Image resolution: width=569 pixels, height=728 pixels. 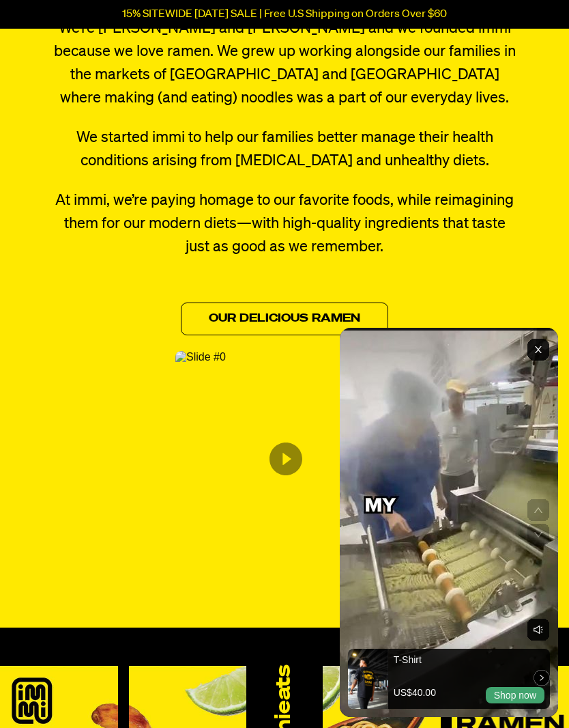 I want to click on p: At immi, we’re paying homage to our favorite foods, while reimagining them for our modern diets—w..., so click(x=284, y=224).